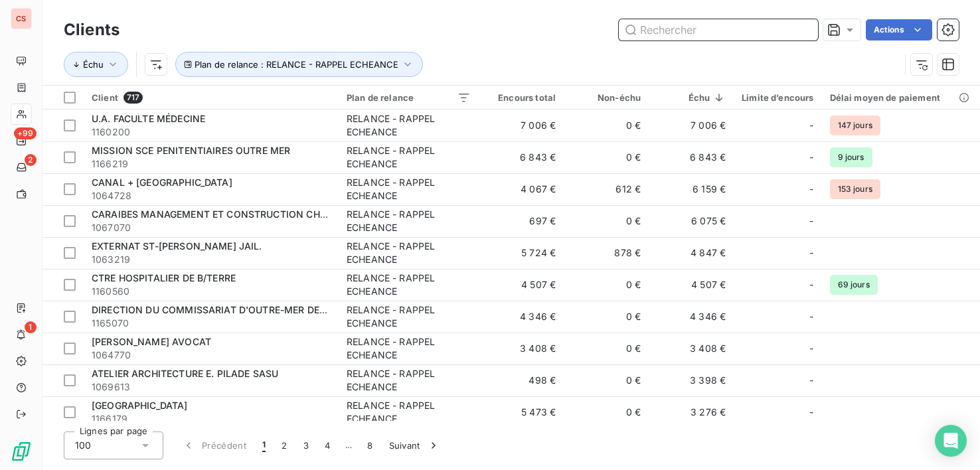  I want to click on a: 2, so click(21, 167).